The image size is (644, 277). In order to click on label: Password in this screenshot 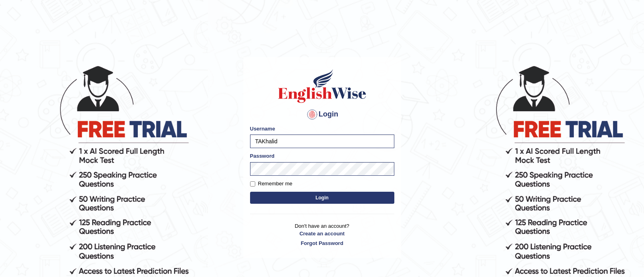, I will do `click(262, 156)`.